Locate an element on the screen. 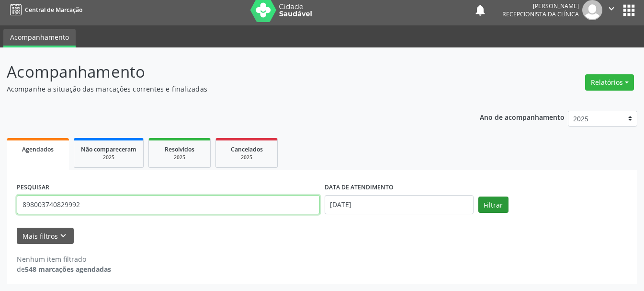  i: keyboard_arrow_down is located at coordinates (63, 236).